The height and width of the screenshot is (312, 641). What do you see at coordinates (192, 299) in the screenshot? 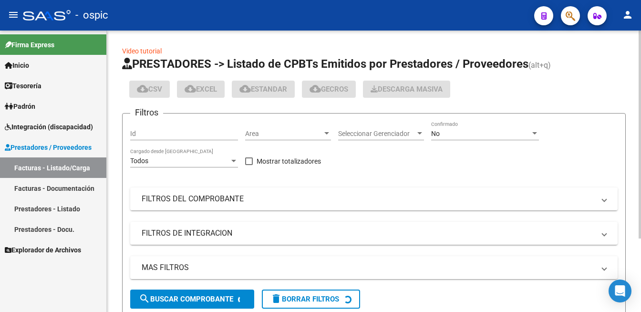
I see `button: Buscar Comprobante` at bounding box center [192, 299].